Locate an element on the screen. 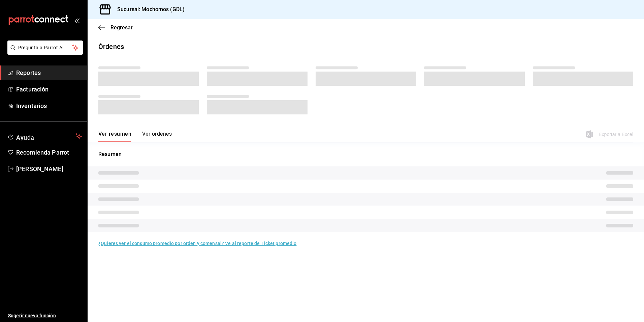 The height and width of the screenshot is (322, 644). span: Ayuda is located at coordinates (44, 136).